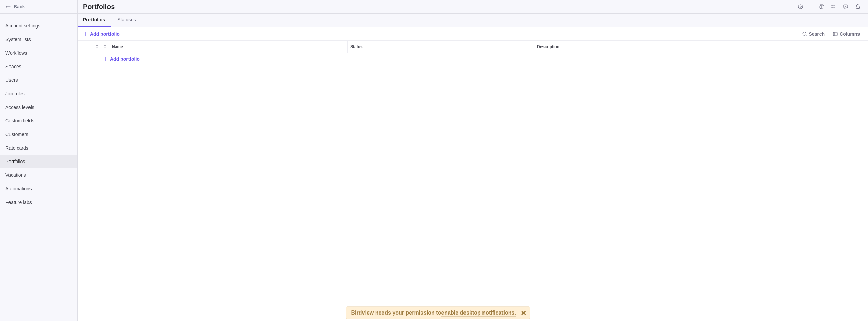 The width and height of the screenshot is (868, 321). What do you see at coordinates (39, 53) in the screenshot?
I see `span: Workflows` at bounding box center [39, 53].